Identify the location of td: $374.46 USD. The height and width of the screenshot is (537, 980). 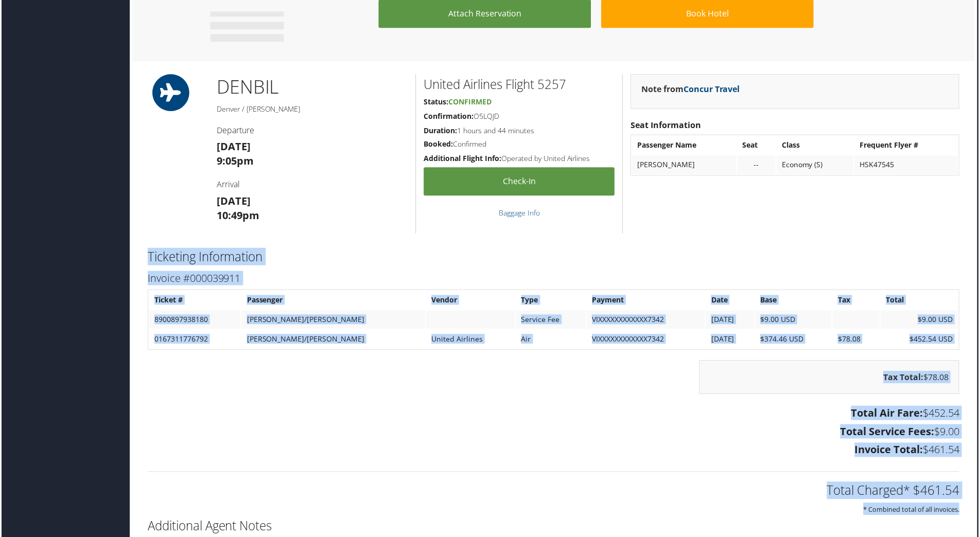
(795, 340).